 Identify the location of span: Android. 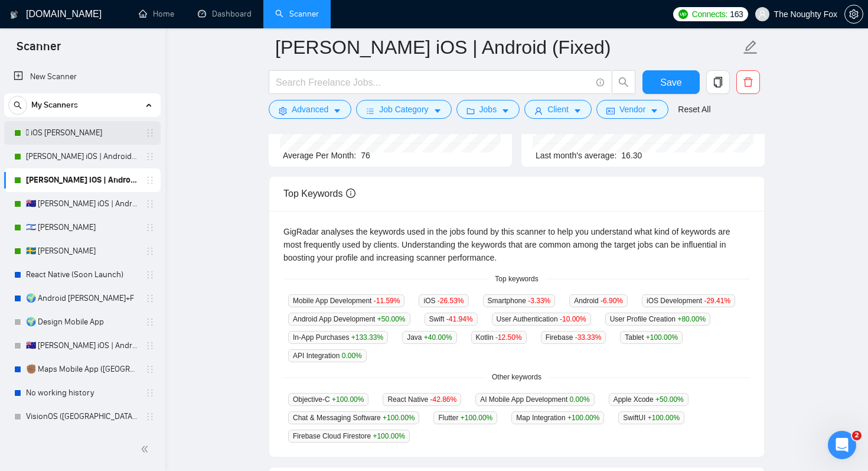
(598, 301).